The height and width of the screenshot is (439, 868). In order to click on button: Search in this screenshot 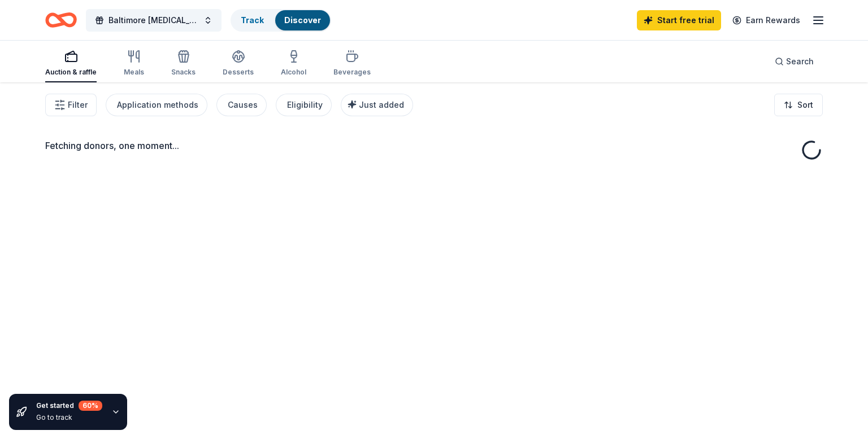, I will do `click(794, 61)`.